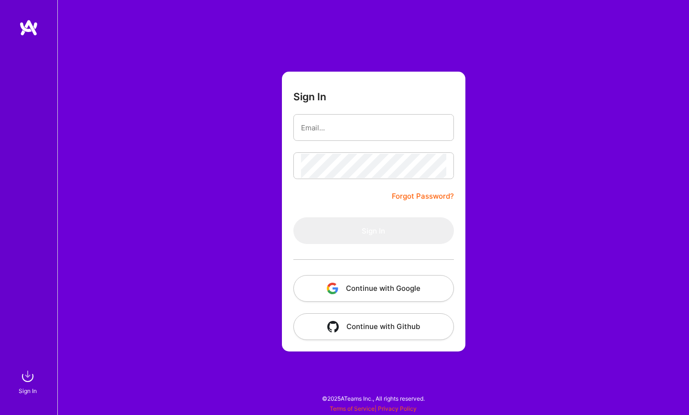  I want to click on h3: Sign In, so click(310, 96).